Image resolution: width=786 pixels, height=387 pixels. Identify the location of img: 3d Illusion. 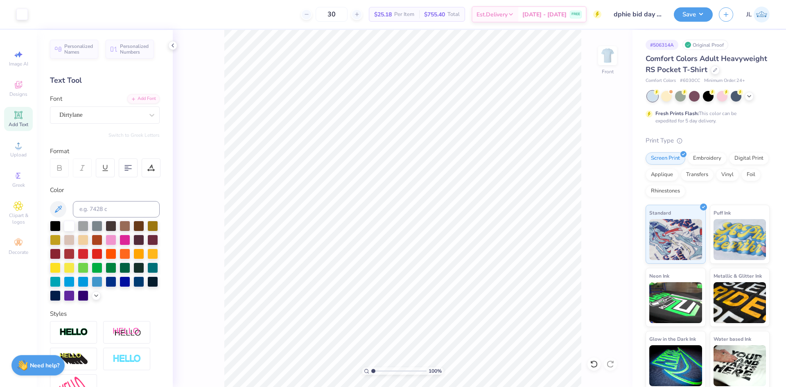
(74, 359).